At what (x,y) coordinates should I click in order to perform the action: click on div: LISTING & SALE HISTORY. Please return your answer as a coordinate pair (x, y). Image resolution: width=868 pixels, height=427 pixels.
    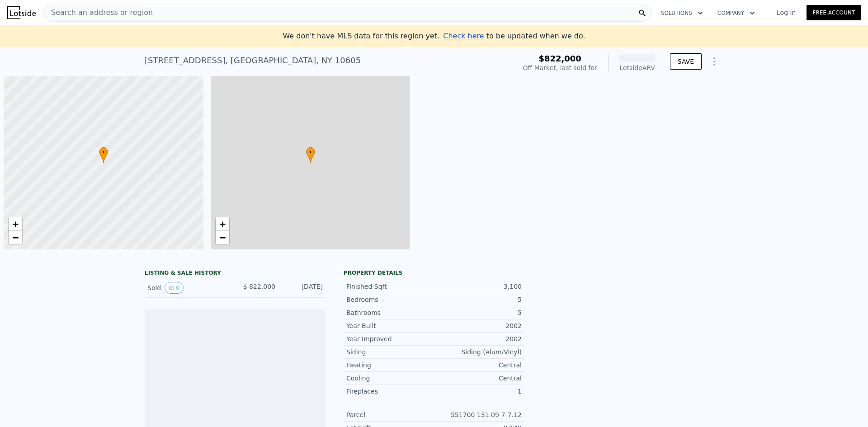
    Looking at the image, I should click on (235, 274).